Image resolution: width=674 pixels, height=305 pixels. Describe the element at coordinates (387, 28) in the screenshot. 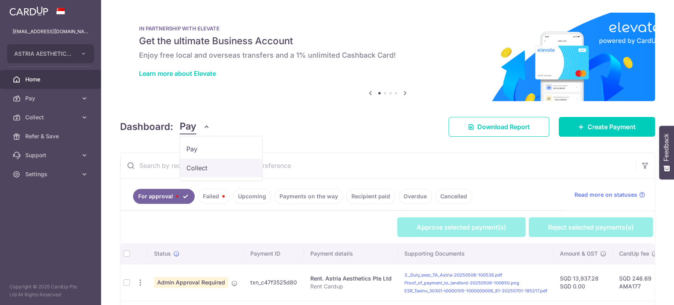

I see `p: IN PARTNERSHIP WITH ELEVATE` at that location.